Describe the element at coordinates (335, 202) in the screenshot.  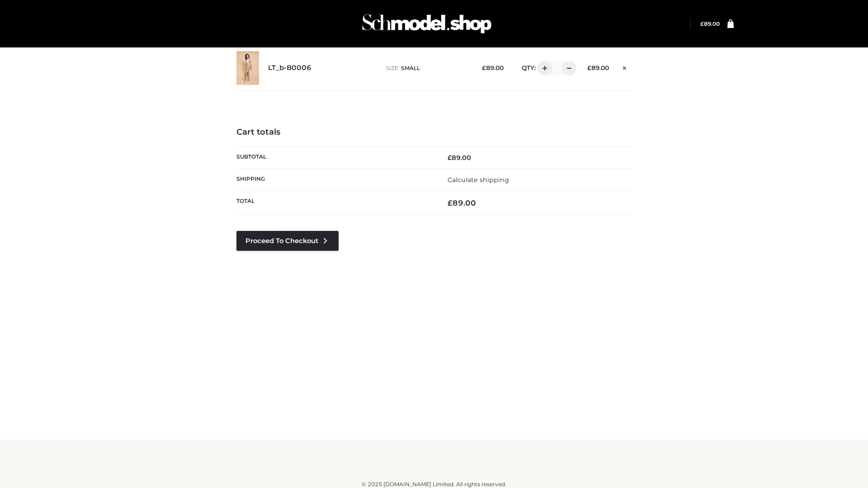
I see `th: Total` at that location.